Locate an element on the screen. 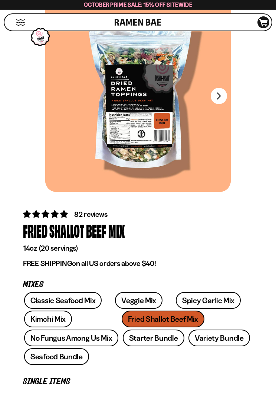  a: Classic Seafood Mix is located at coordinates (63, 300).